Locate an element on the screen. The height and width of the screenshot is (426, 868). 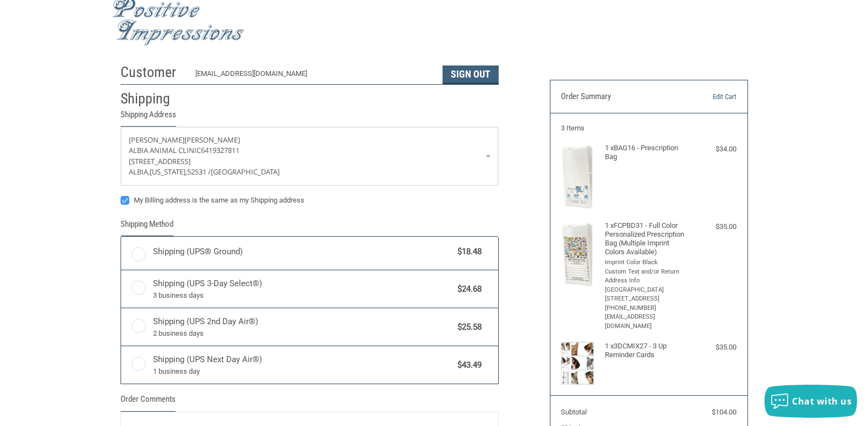
label: My Billing address is the same as my Shipping address is located at coordinates (309, 200).